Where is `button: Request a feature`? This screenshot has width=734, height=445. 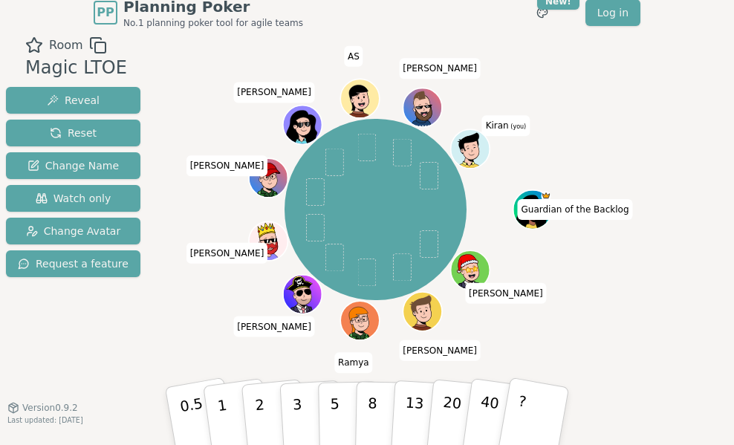
button: Request a feature is located at coordinates (73, 264).